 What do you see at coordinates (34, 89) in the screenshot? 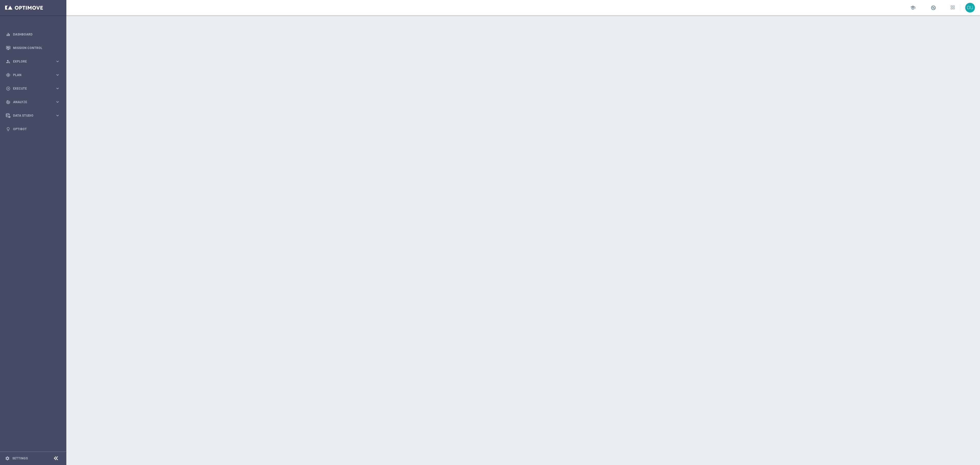
I see `span: Execute` at bounding box center [34, 89].